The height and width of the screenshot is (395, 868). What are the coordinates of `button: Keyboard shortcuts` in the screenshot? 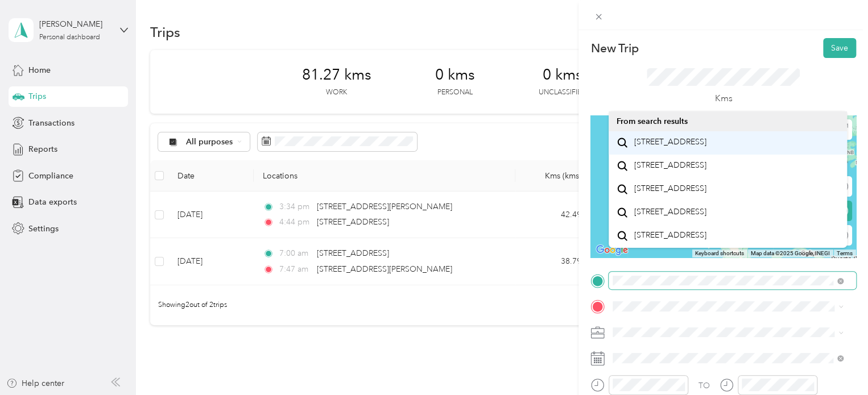 It's located at (719, 254).